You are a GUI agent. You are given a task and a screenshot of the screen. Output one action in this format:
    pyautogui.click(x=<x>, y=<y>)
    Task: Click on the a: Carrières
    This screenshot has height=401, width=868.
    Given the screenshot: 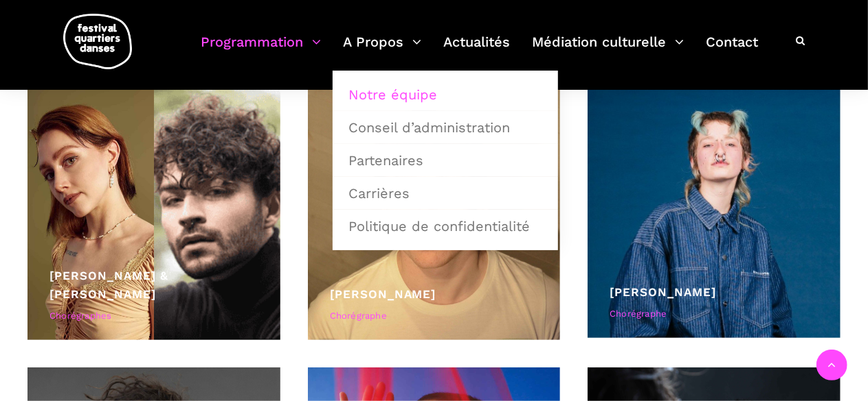 What is the action you would take?
    pyautogui.click(x=445, y=194)
    